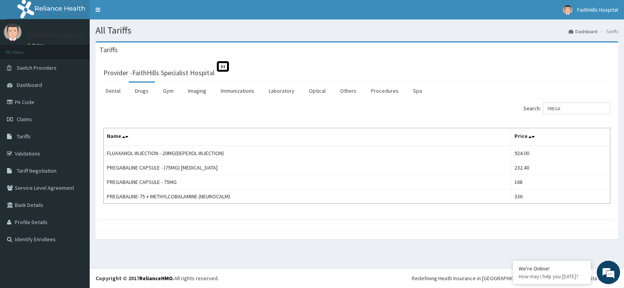 This screenshot has width=624, height=288. I want to click on td: 336, so click(561, 197).